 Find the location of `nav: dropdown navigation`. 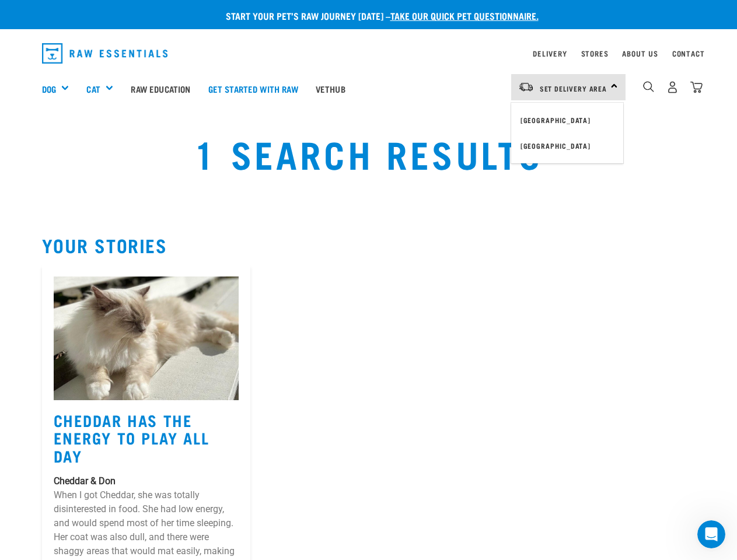

nav: dropdown navigation is located at coordinates (369, 53).